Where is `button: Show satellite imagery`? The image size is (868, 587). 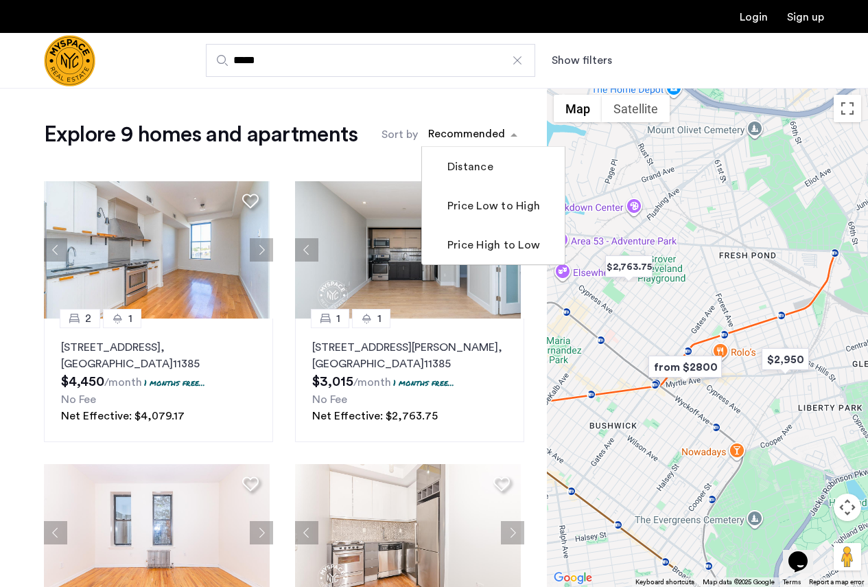
button: Show satellite imagery is located at coordinates (635, 108).